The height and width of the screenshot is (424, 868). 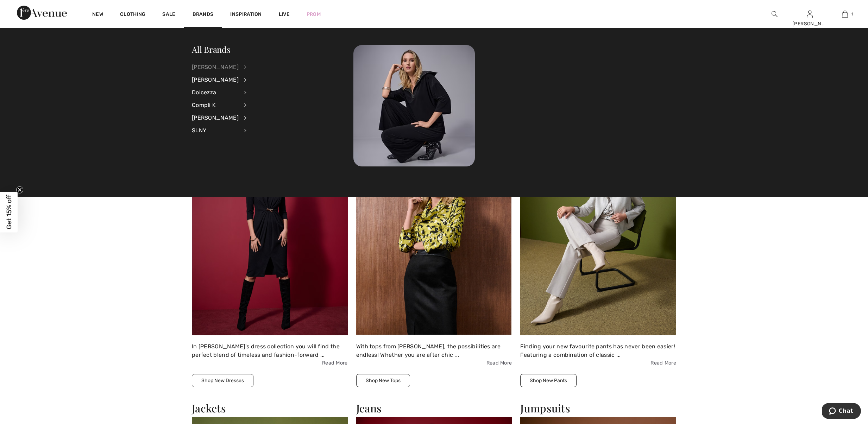 I want to click on h2: Jackets, so click(x=270, y=408).